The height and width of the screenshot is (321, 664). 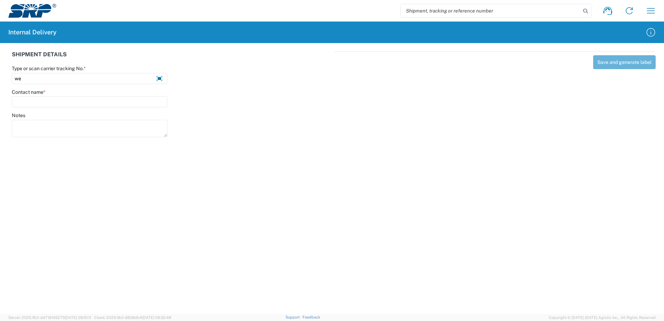 What do you see at coordinates (18, 115) in the screenshot?
I see `label: Notes` at bounding box center [18, 115].